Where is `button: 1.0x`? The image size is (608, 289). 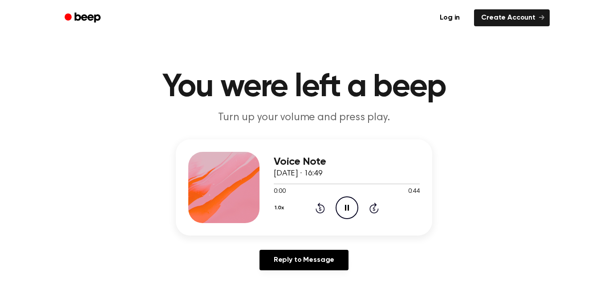
button: 1.0x is located at coordinates (281, 208).